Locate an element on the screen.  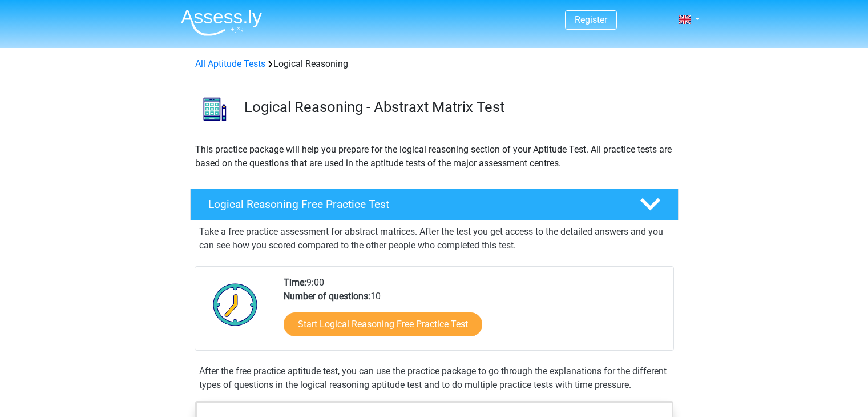
div: 9:00 10 is located at coordinates (474, 313).